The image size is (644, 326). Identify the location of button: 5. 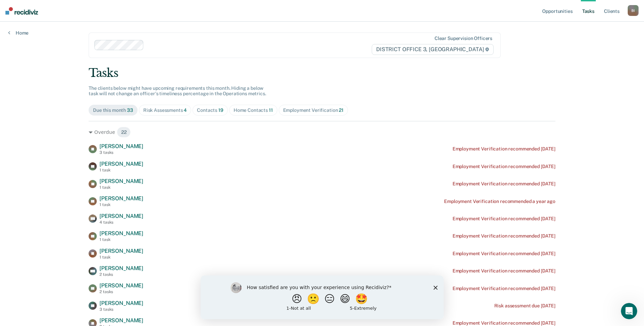
(161, 23).